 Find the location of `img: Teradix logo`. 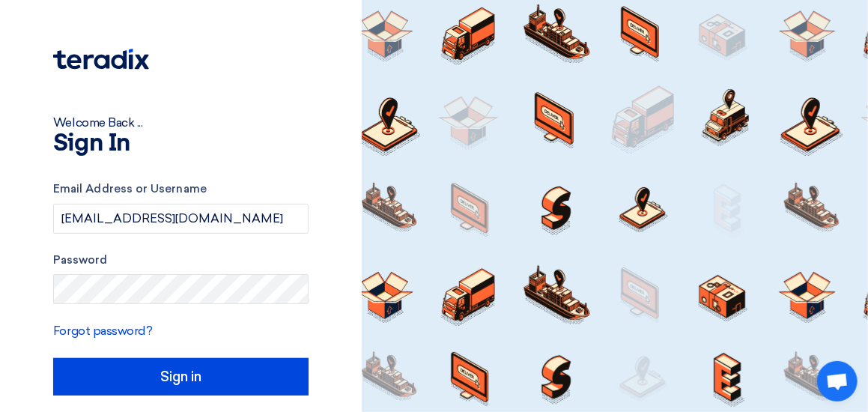

img: Teradix logo is located at coordinates (101, 59).